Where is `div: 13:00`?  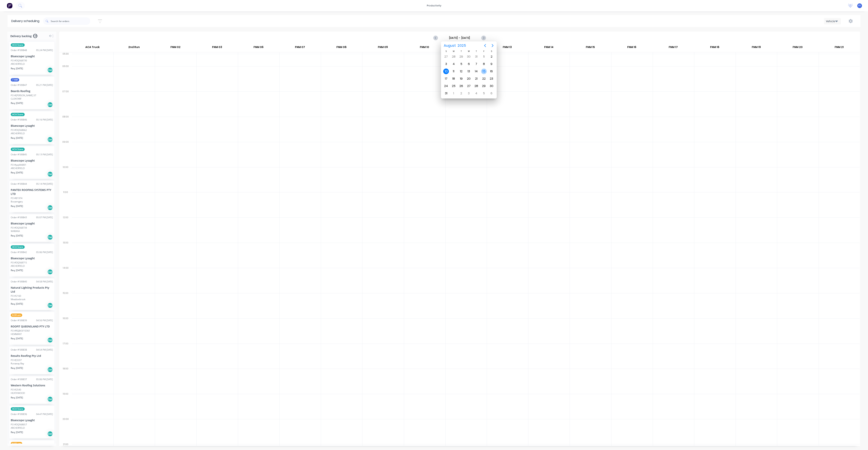
div: 13:00 is located at coordinates (65, 253).